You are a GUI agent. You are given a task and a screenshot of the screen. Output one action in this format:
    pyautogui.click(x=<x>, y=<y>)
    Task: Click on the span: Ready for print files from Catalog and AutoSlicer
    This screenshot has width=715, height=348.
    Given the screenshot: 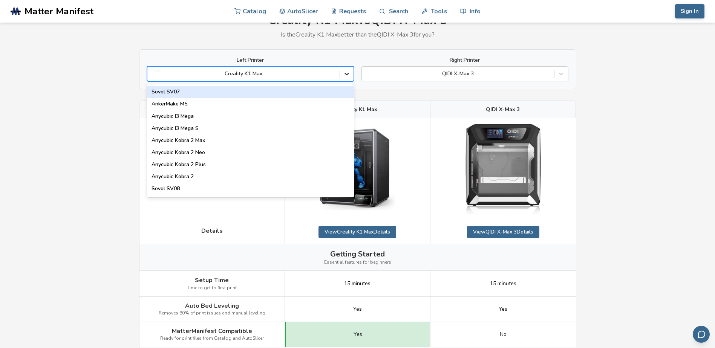 What is the action you would take?
    pyautogui.click(x=212, y=339)
    